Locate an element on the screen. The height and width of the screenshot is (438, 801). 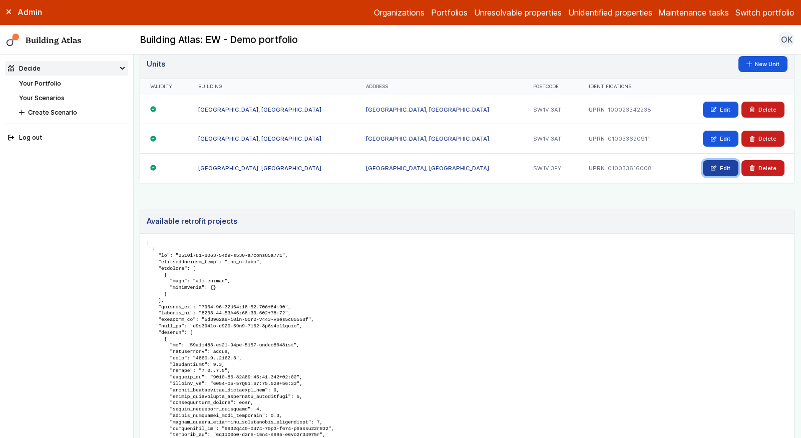
a: Unresolvable properties is located at coordinates (518, 13).